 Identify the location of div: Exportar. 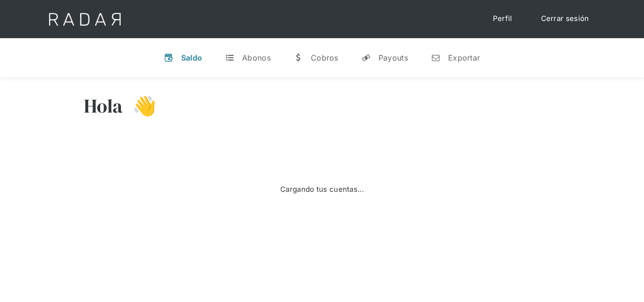
(464, 58).